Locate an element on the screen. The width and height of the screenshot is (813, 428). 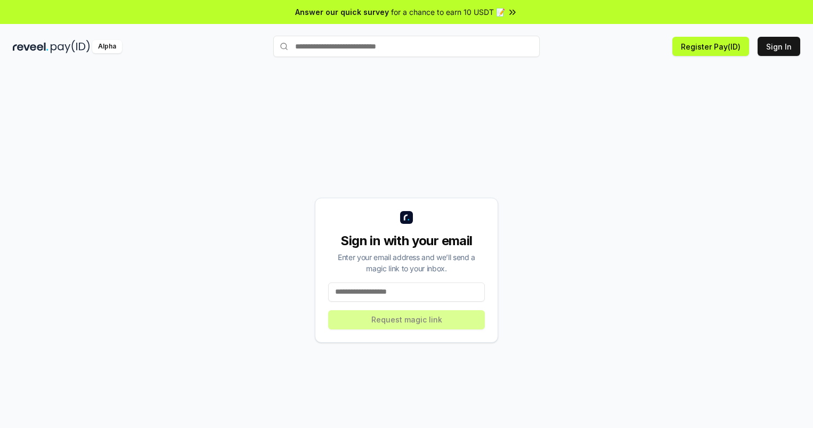
span: Answer our quick survey is located at coordinates (342, 12).